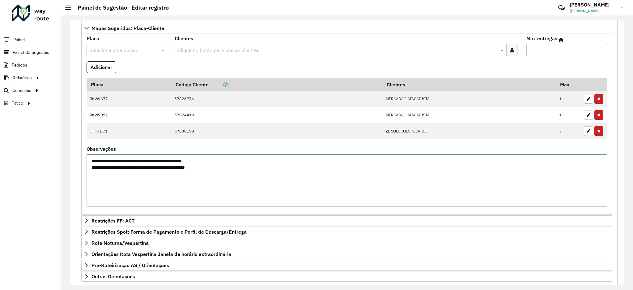 This screenshot has width=633, height=290. What do you see at coordinates (347, 254) in the screenshot?
I see `a: Orientações Rota Vespertina Janela de horário extraordinária` at bounding box center [347, 254].